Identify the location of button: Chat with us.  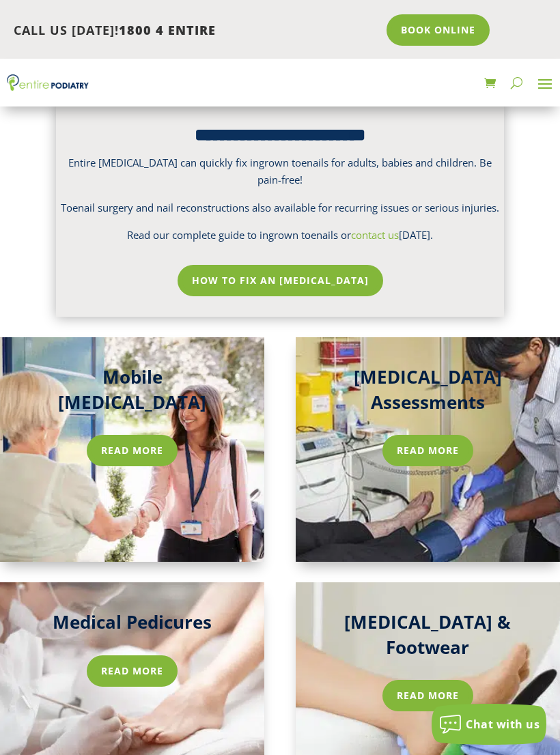
(489, 724).